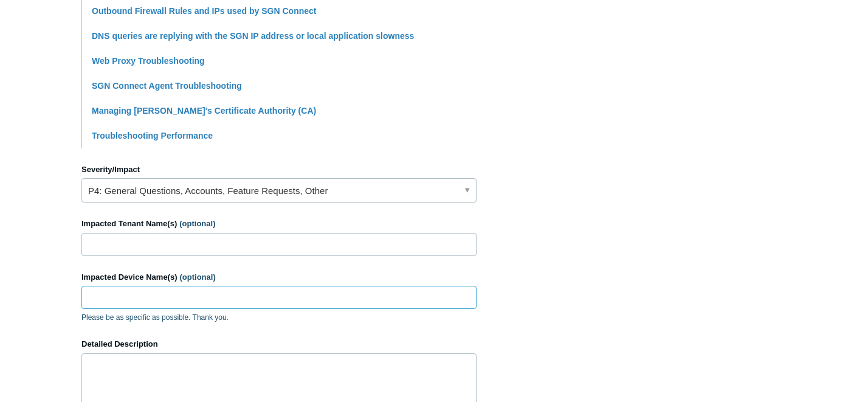 The height and width of the screenshot is (402, 868). Describe the element at coordinates (279, 190) in the screenshot. I see `a: P4: General Questions, Accounts, Feature Requests, Other` at that location.